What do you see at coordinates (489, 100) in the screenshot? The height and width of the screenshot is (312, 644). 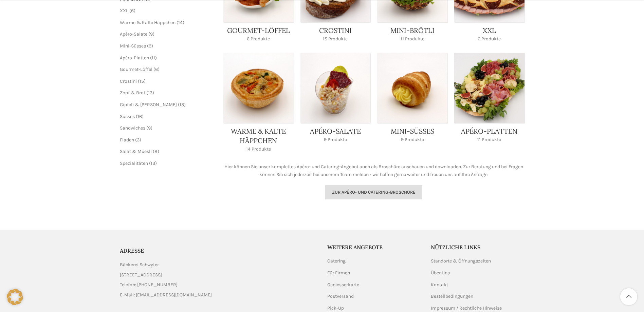 I see `a: Product category apero-platten` at bounding box center [489, 100].